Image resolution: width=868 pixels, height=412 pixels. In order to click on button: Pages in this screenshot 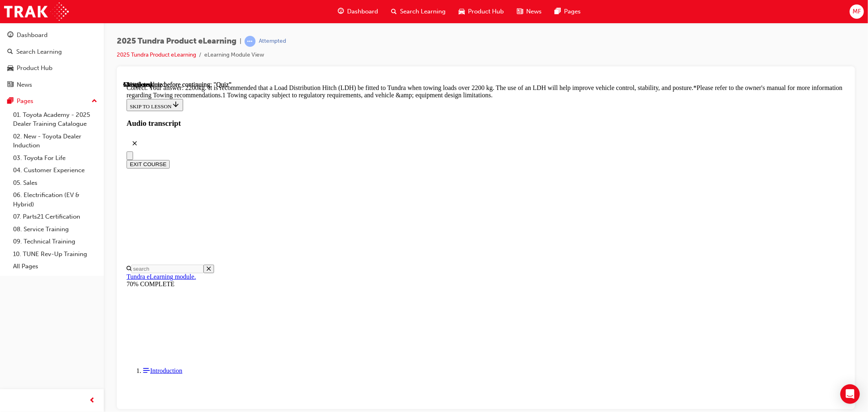, I will do `click(52, 101)`.